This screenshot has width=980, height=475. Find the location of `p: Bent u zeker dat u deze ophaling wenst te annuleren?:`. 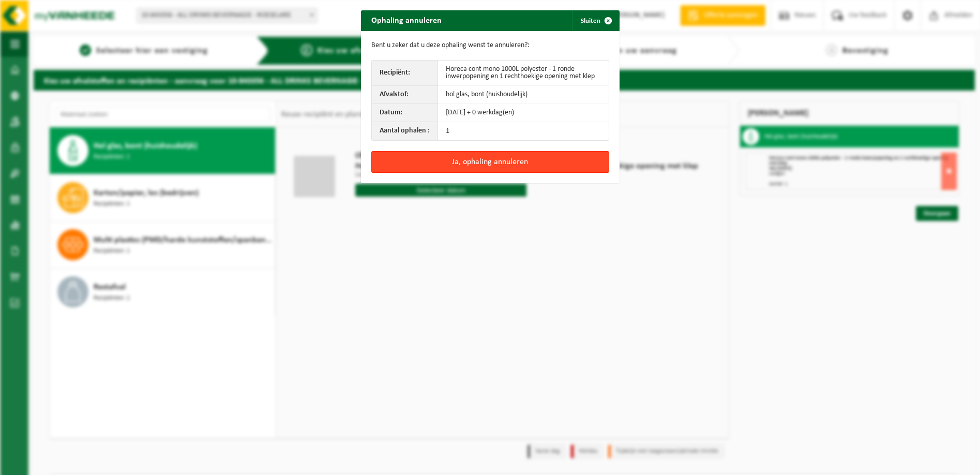

p: Bent u zeker dat u deze ophaling wenst te annuleren?: is located at coordinates (490, 45).